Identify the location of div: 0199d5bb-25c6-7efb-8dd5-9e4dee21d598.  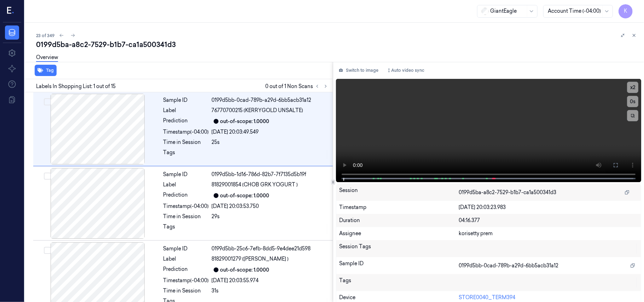
(270, 249).